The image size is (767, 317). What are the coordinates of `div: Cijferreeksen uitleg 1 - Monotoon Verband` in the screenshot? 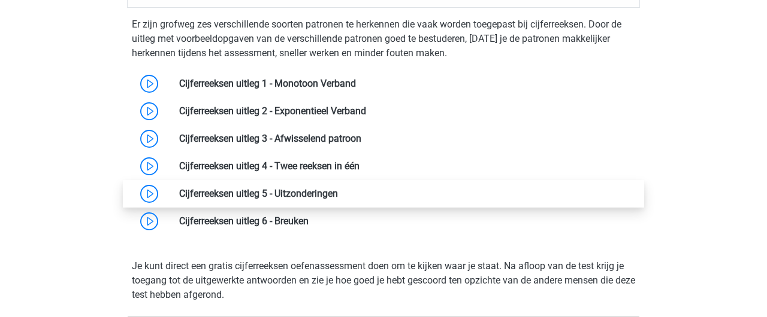 It's located at (404, 84).